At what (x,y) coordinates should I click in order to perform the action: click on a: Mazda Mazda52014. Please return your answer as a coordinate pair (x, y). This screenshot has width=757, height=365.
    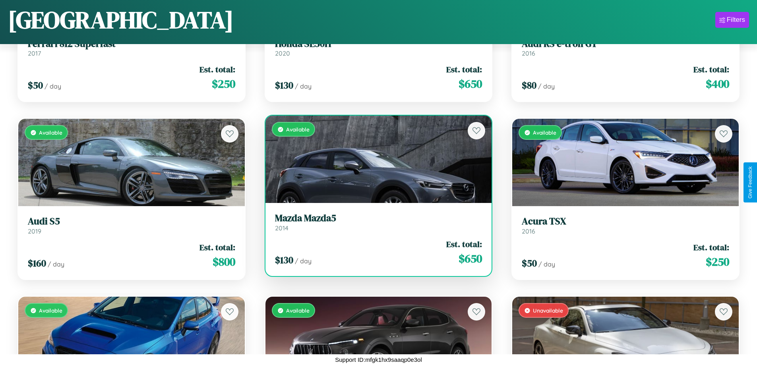
    Looking at the image, I should click on (379, 222).